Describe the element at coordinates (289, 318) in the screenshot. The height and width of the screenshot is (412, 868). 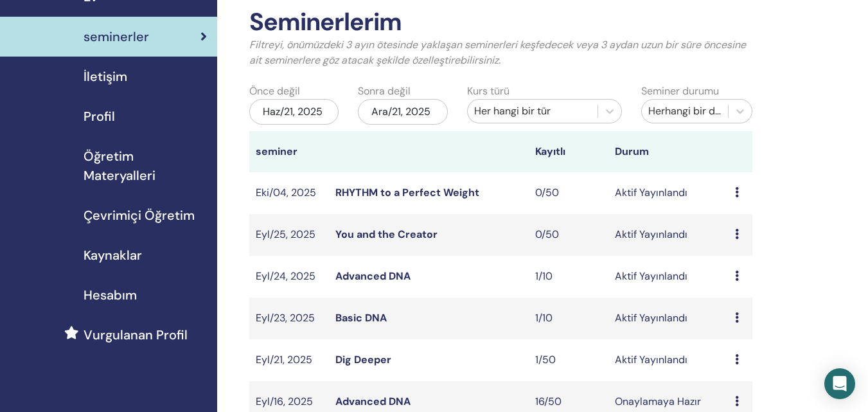
I see `td: Eyl/23, 2025` at that location.